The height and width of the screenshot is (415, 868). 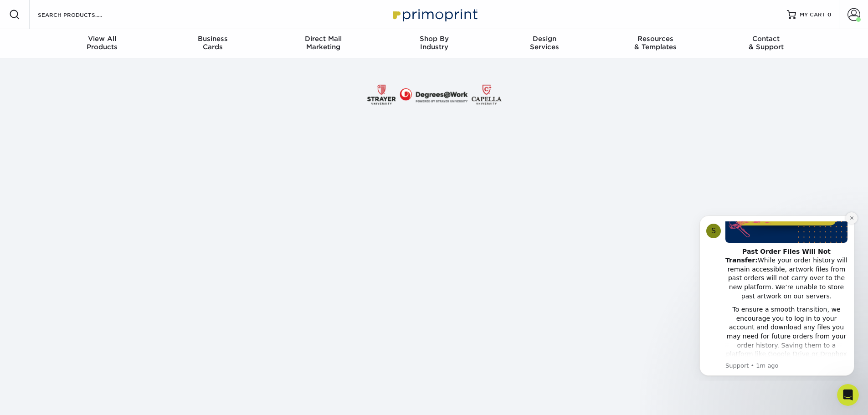 What do you see at coordinates (434, 14) in the screenshot?
I see `img: Primoprint` at bounding box center [434, 14].